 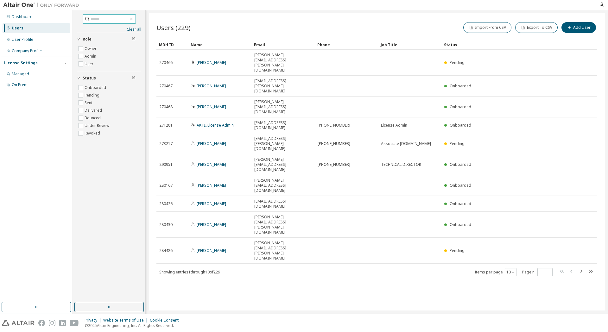 I want to click on span: Status, so click(x=89, y=78).